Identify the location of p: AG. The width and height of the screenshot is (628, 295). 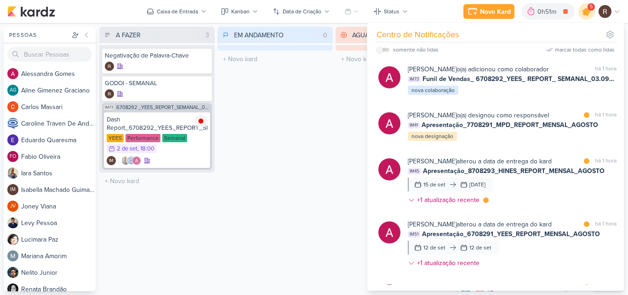
(13, 90).